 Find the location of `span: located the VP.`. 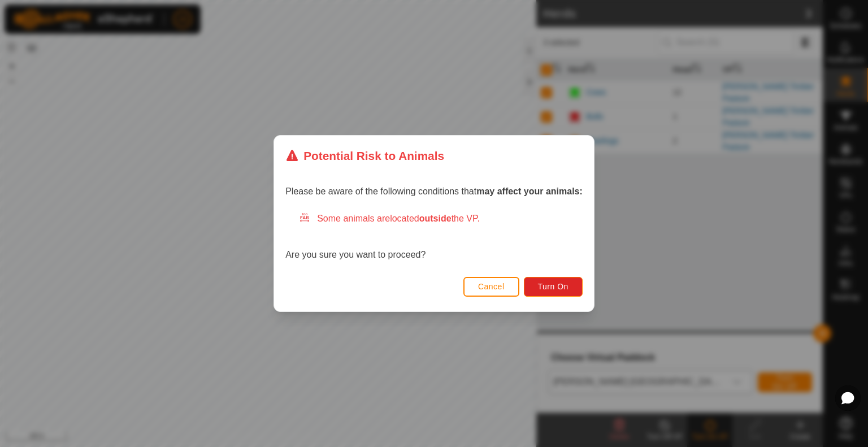

span: located the VP. is located at coordinates (435, 218).